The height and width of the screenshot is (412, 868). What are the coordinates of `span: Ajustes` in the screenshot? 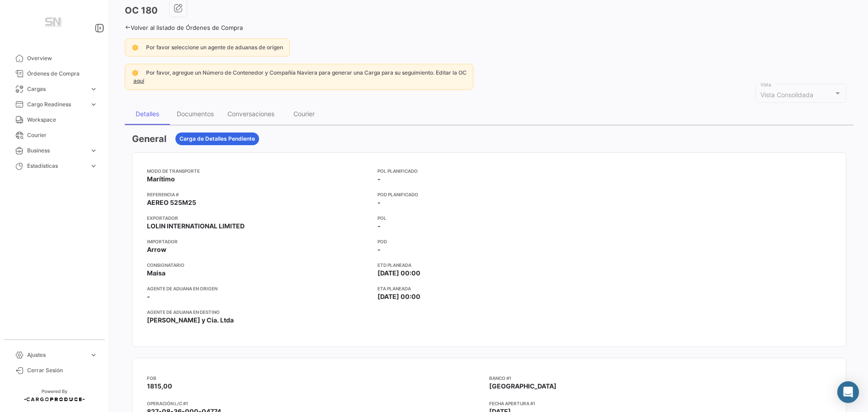 It's located at (57, 355).